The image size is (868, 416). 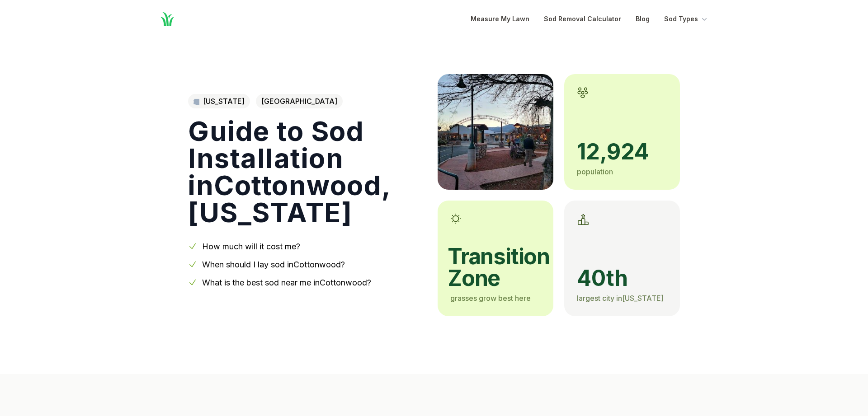 What do you see at coordinates (686, 19) in the screenshot?
I see `button: Sod Types` at bounding box center [686, 19].